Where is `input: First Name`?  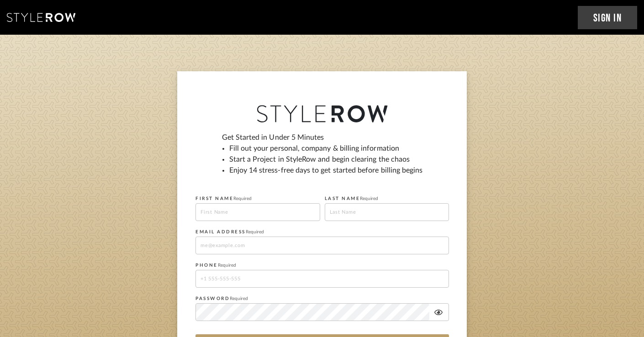 input: First Name is located at coordinates (258, 212).